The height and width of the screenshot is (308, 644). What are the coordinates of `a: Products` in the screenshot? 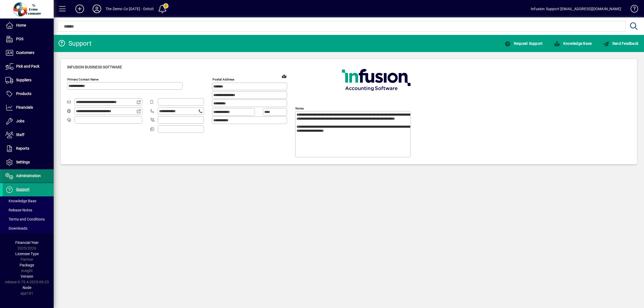 It's located at (28, 94).